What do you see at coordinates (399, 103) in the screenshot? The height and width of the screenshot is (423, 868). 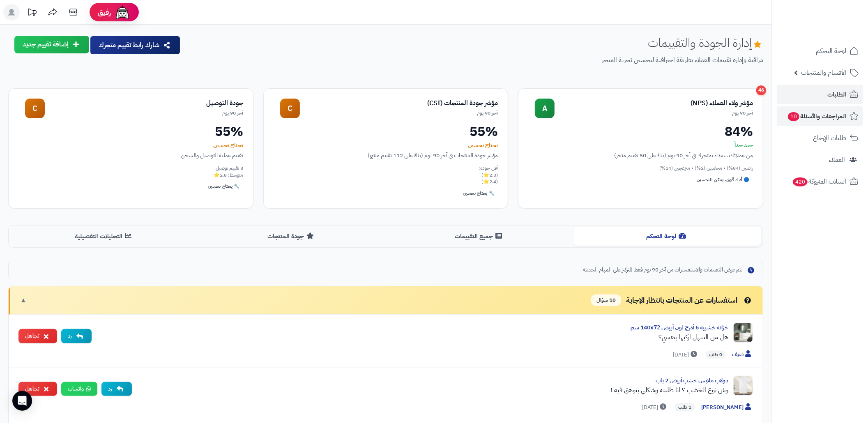 I see `div: مؤشر جودة المنتجات (CSI)` at bounding box center [399, 103].